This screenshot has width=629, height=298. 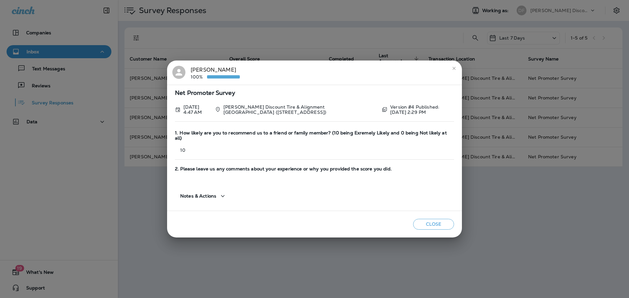 What do you see at coordinates (454, 68) in the screenshot?
I see `button: close` at bounding box center [454, 68].